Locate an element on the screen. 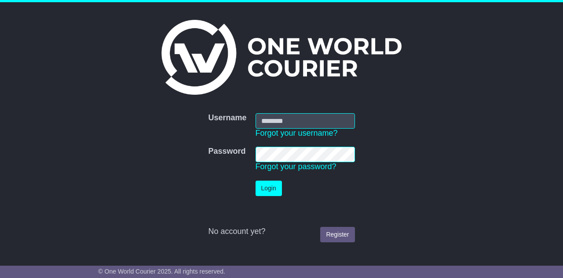  a: Forgot your password? is located at coordinates (296, 166).